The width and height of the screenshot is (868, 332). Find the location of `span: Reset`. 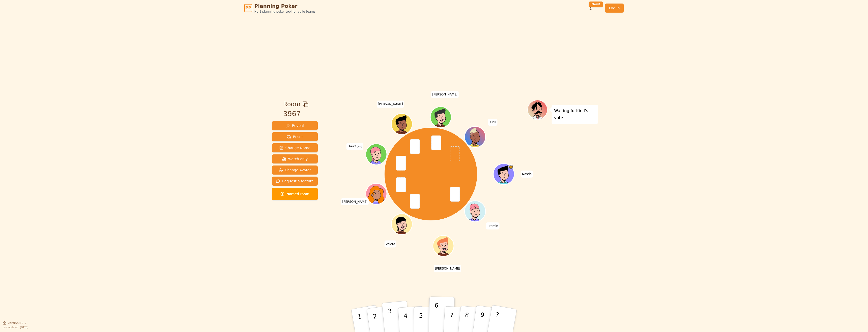

span: Reset is located at coordinates (294, 137).